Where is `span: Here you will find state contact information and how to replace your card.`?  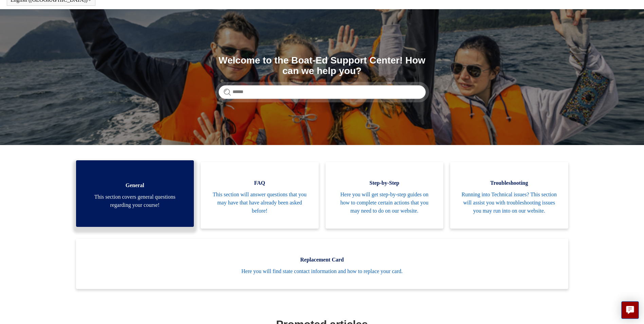
span: Here you will find state contact information and how to replace your card. is located at coordinates (322, 271).